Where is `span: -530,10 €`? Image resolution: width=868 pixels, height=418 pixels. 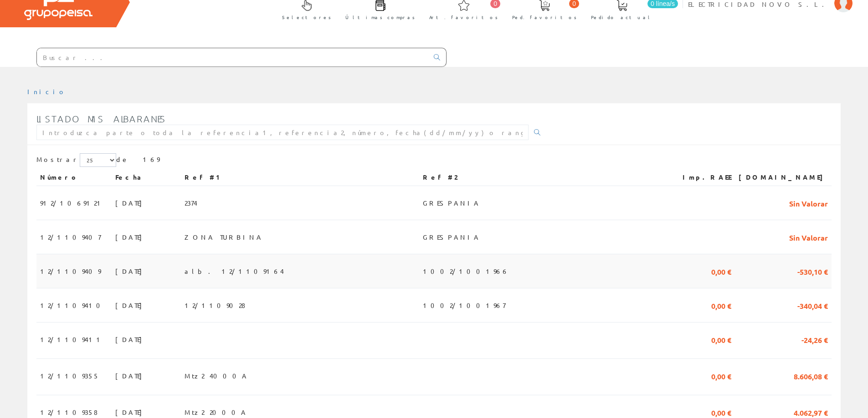
span: -530,10 € is located at coordinates (812, 271).